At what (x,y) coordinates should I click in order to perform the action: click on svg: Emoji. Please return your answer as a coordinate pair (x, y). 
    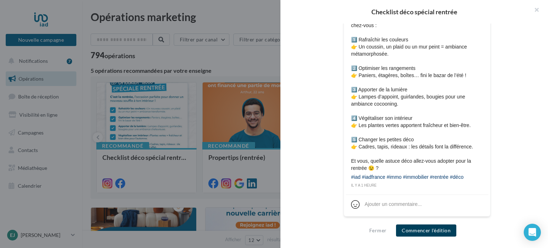
    Looking at the image, I should click on (356, 205).